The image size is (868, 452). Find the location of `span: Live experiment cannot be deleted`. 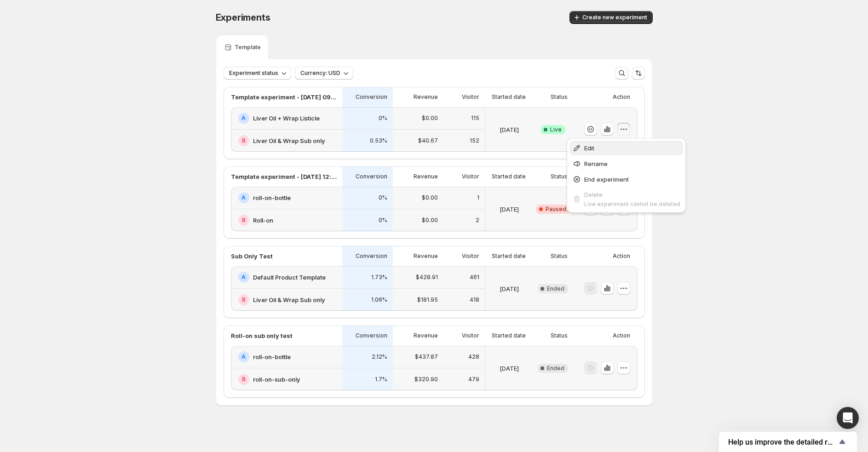

span: Live experiment cannot be deleted is located at coordinates (632, 204).